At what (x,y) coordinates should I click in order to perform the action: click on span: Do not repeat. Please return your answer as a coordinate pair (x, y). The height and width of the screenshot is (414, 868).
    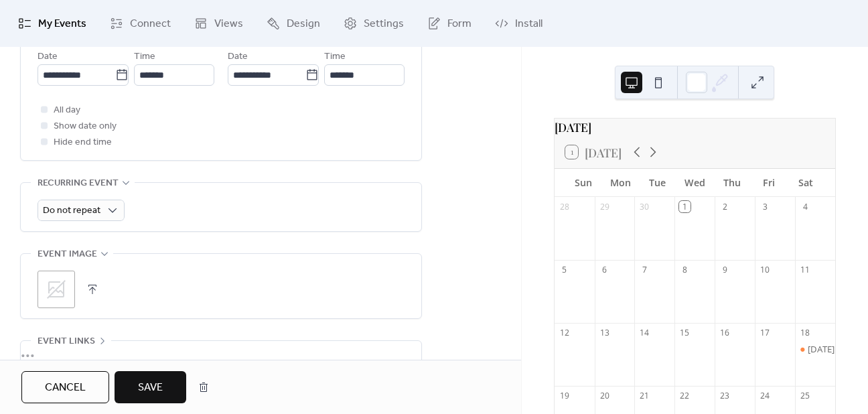
    Looking at the image, I should click on (72, 210).